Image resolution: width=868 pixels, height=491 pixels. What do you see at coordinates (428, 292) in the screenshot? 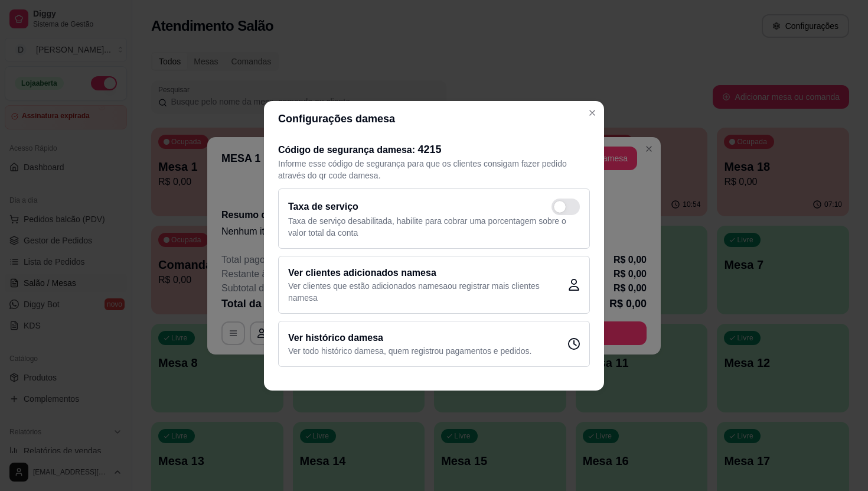
I see `p: Ver clientes que estão adicionados na mesa ou registrar mais clientes na mesa` at bounding box center [428, 292].